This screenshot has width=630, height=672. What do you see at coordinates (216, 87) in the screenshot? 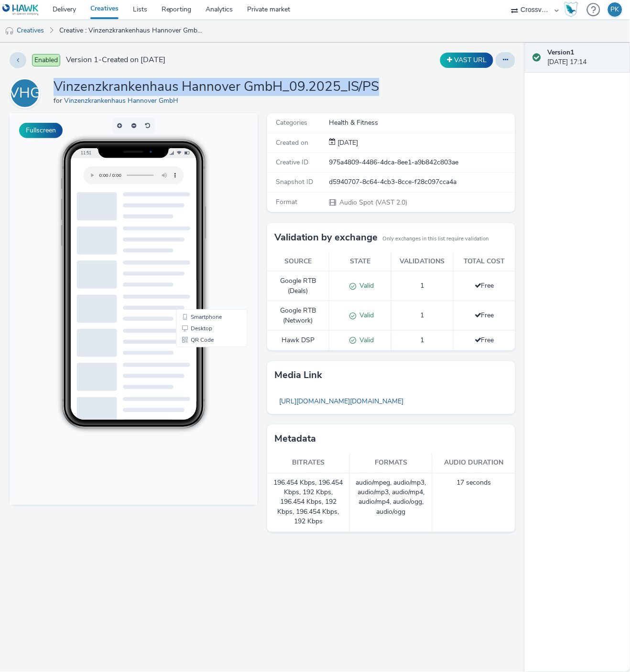
I see `h1: Vinzenzkrankenhaus Hannover GmbH_09.2025_IS/PS` at bounding box center [216, 87].